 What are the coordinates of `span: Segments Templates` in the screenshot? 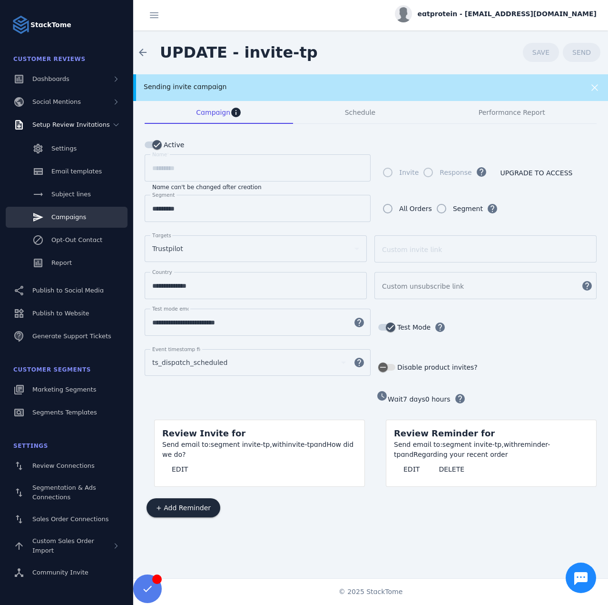 It's located at (65, 412).